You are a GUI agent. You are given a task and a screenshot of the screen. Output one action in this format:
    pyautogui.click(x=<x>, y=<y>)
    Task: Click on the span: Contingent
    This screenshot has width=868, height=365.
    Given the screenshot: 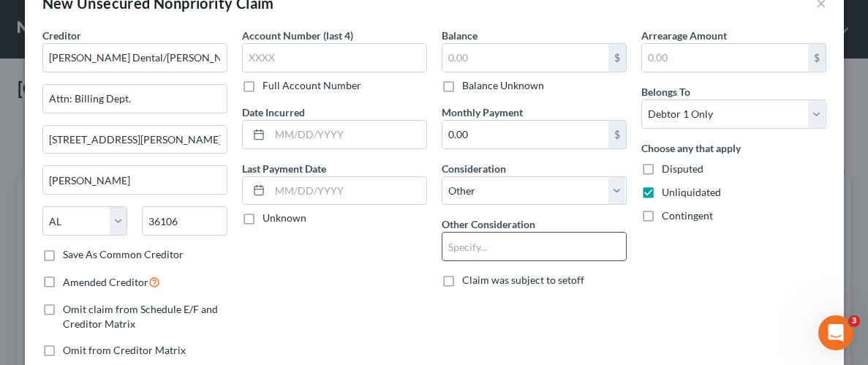 What is the action you would take?
    pyautogui.click(x=688, y=215)
    